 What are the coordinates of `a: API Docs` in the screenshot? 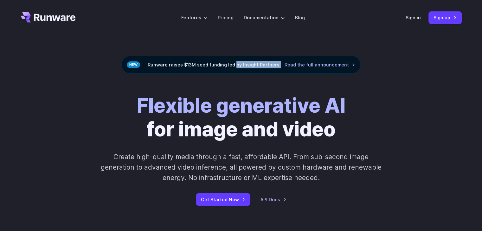 It's located at (273, 200).